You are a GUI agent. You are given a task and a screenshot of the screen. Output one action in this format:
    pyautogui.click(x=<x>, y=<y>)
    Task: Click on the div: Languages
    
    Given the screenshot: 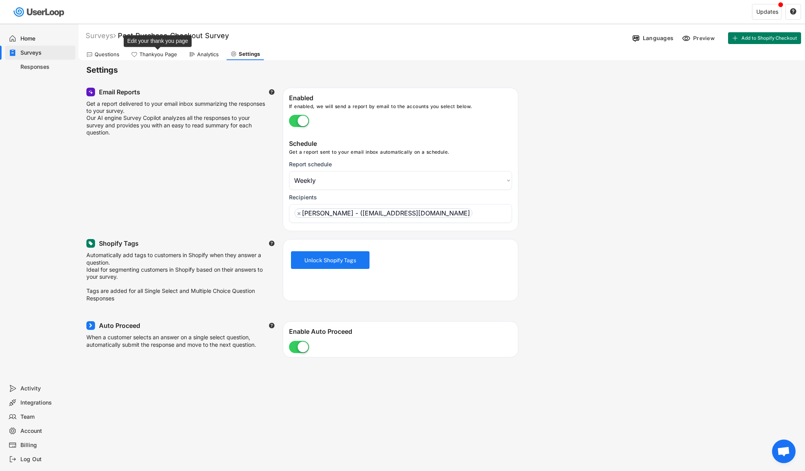 What is the action you would take?
    pyautogui.click(x=658, y=38)
    